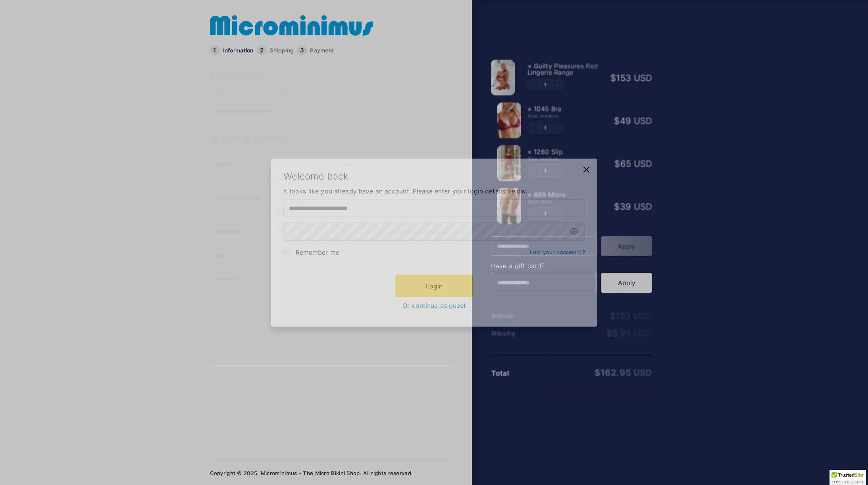 This screenshot has width=868, height=485. Describe the element at coordinates (315, 252) in the screenshot. I see `span: Remember me` at that location.